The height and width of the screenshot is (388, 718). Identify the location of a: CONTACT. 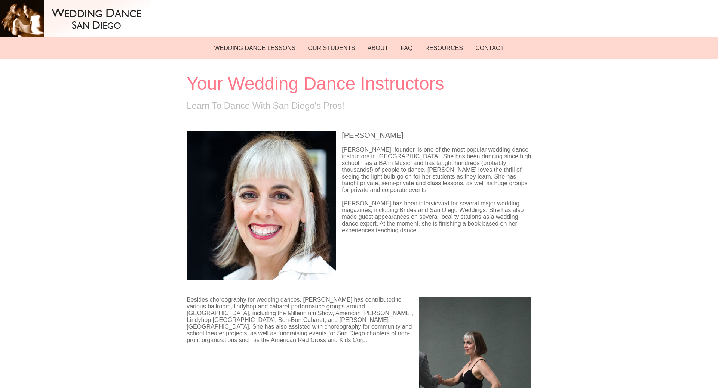
(489, 48).